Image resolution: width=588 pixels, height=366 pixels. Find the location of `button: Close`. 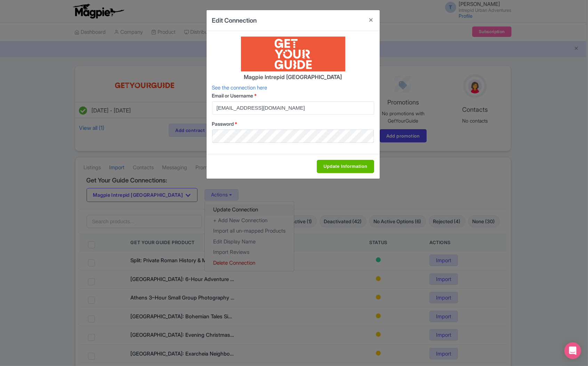

button: Close is located at coordinates (371, 20).